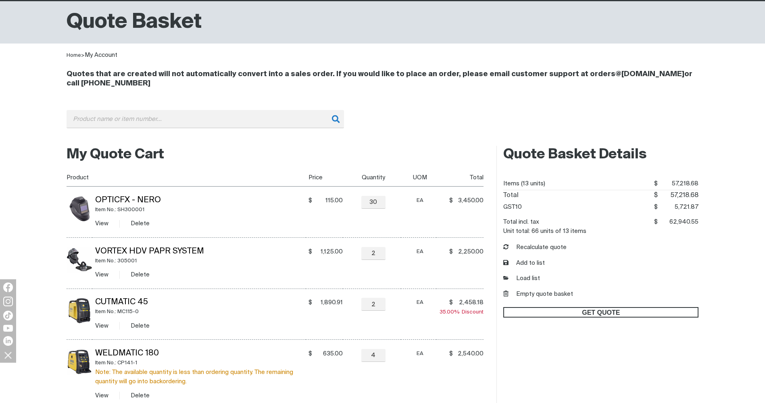  Describe the element at coordinates (460, 177) in the screenshot. I see `th: Total` at that location.